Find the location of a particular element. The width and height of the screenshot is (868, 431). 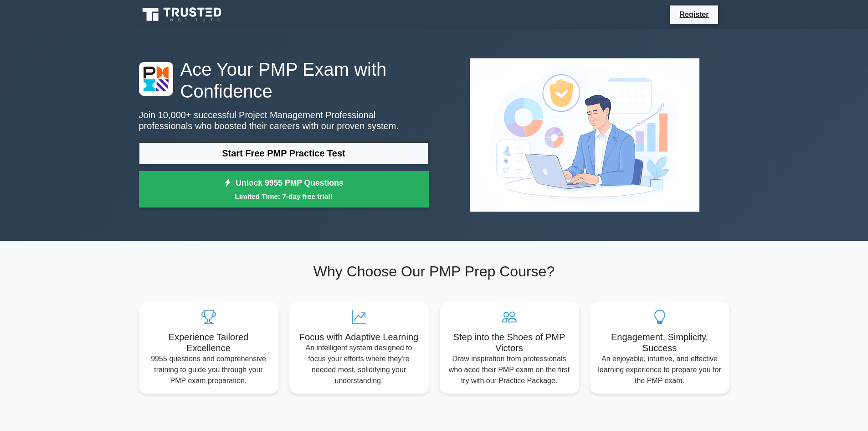

h5: Step into the Shoes of PMP Victors is located at coordinates (510, 342).